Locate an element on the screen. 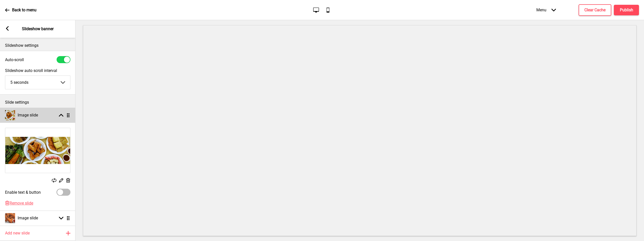 The height and width of the screenshot is (241, 644). div: Menu is located at coordinates (546, 10).